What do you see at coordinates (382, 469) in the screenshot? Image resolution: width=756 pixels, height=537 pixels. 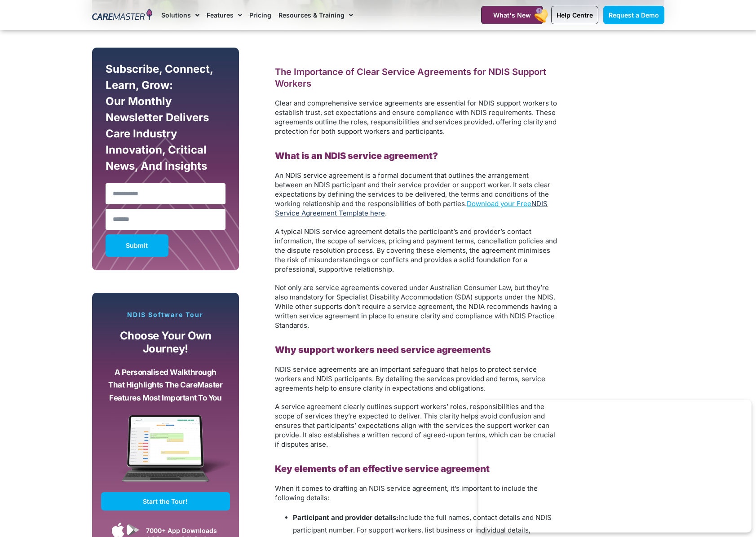 I see `b: Key elements of an effective service agreement` at bounding box center [382, 469].